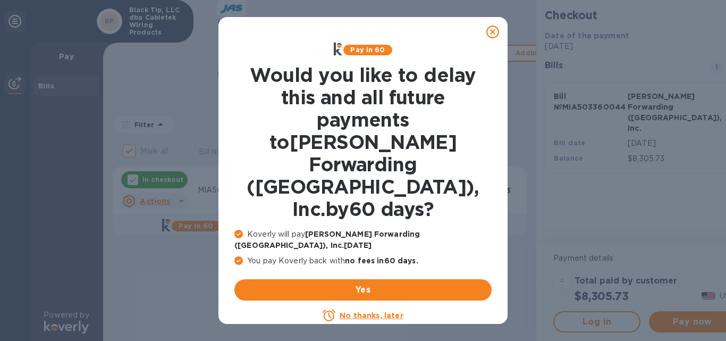 The width and height of the screenshot is (726, 341). What do you see at coordinates (371, 315) in the screenshot?
I see `u: No thanks, later` at bounding box center [371, 315].